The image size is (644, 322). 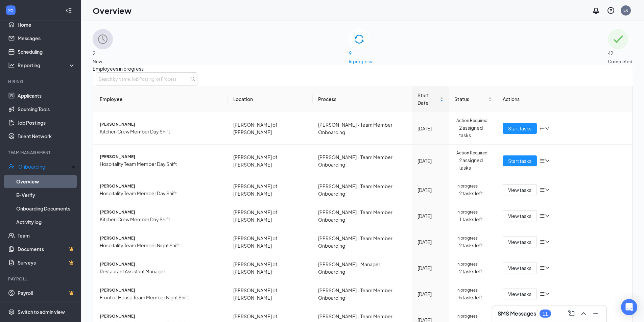 I want to click on h3: SMS Messages, so click(x=517, y=314).